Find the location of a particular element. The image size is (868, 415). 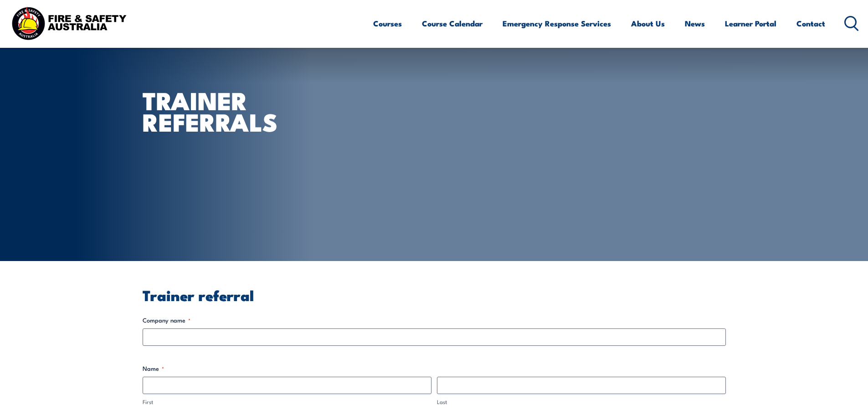

label: Company name is located at coordinates (434, 320).